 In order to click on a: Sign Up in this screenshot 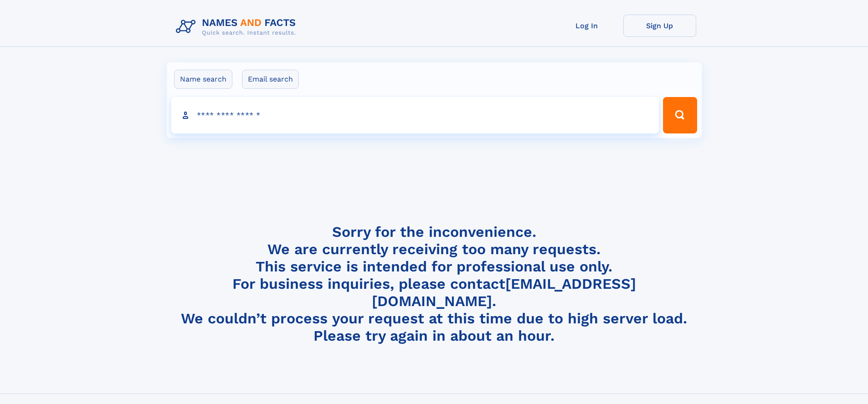, I will do `click(660, 26)`.